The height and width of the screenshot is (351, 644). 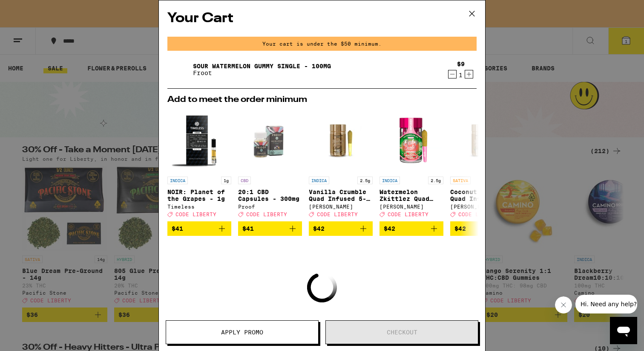 What do you see at coordinates (411, 195) in the screenshot?
I see `p: Watermelon Zkittlez Quad Infused 5-Pack - 2.5g` at bounding box center [411, 195].